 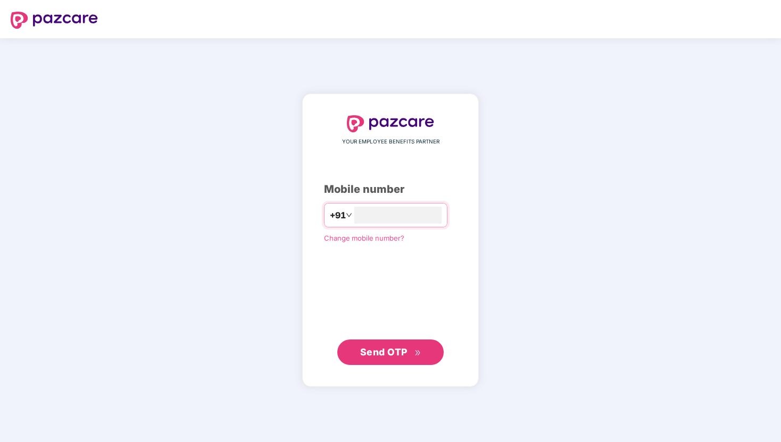 What do you see at coordinates (338, 215) in the screenshot?
I see `span: +91` at bounding box center [338, 215].